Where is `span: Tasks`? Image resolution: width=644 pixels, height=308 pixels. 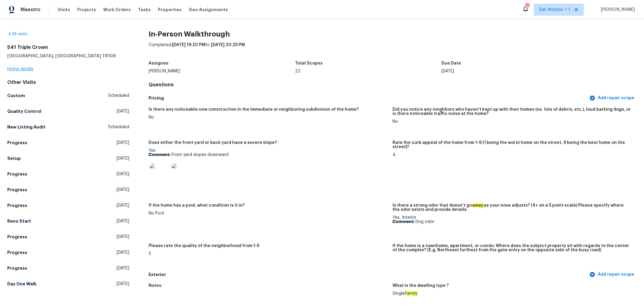
span: Tasks is located at coordinates (145, 9).